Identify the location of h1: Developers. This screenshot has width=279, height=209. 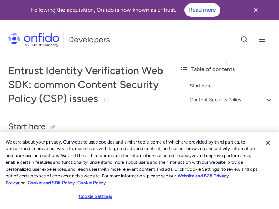
(89, 40).